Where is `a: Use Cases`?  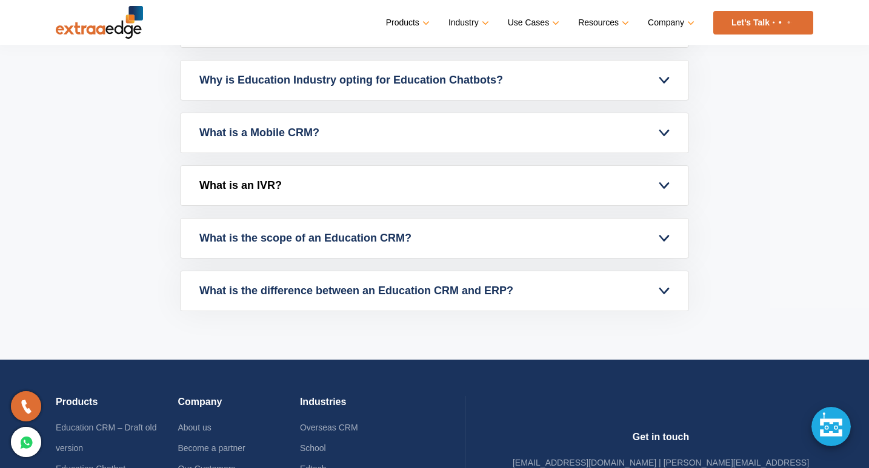 a: Use Cases is located at coordinates (532, 22).